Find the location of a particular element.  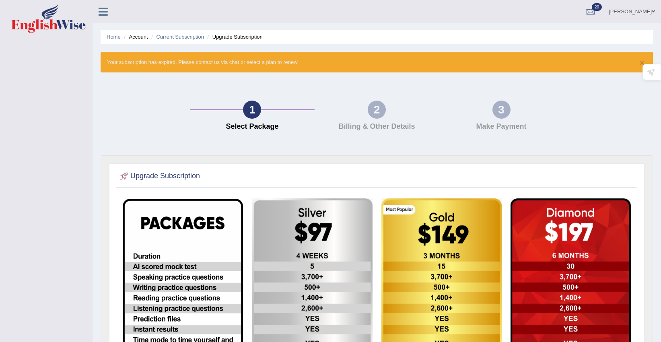

a: Current Subscription is located at coordinates (180, 37).